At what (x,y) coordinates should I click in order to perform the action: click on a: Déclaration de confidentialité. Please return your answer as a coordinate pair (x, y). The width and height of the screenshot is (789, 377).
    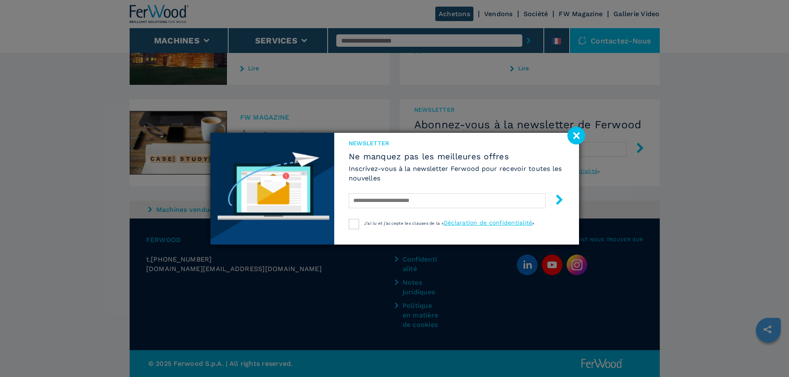
    Looking at the image, I should click on (488, 223).